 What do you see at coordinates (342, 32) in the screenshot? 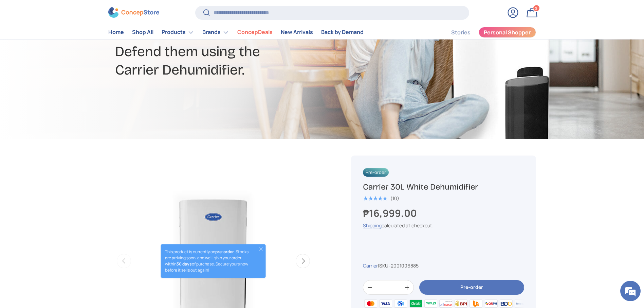
I see `a: Back by Demand` at bounding box center [342, 32].